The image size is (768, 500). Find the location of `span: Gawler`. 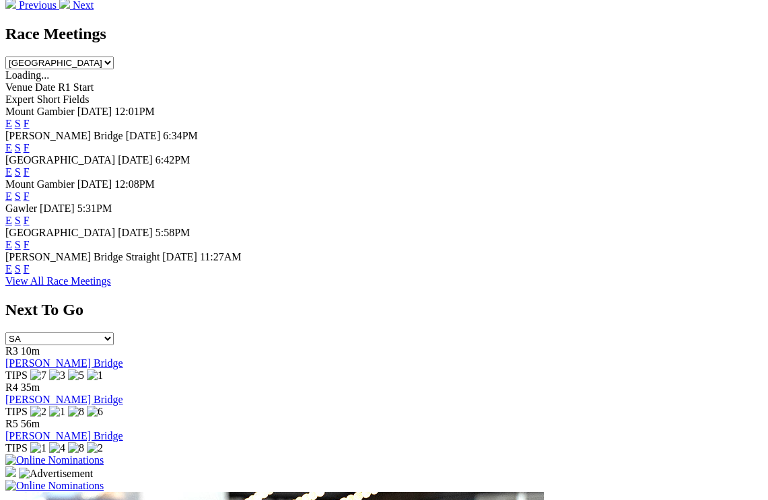

span: Gawler is located at coordinates (21, 208).